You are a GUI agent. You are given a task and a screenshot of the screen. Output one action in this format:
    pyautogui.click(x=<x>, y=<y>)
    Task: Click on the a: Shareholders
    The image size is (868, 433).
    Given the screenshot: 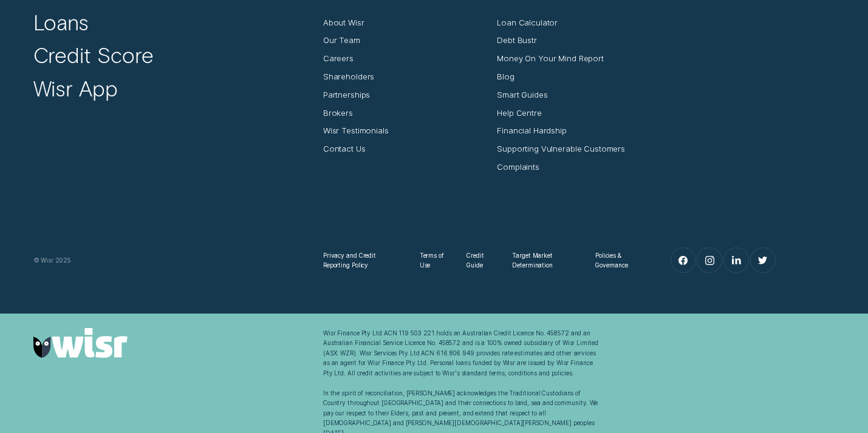 What is the action you would take?
    pyautogui.click(x=348, y=76)
    